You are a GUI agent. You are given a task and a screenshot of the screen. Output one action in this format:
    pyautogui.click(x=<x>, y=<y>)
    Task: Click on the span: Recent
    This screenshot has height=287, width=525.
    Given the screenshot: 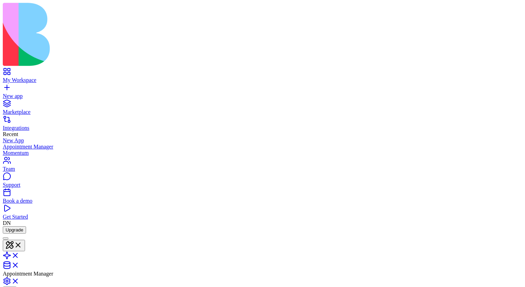 What is the action you would take?
    pyautogui.click(x=10, y=134)
    